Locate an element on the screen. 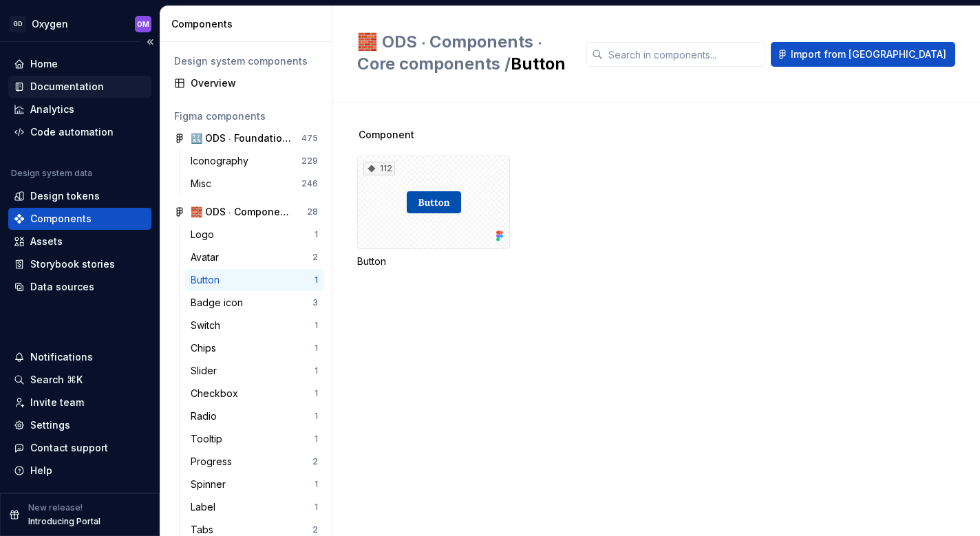  div: Misc is located at coordinates (204, 184).